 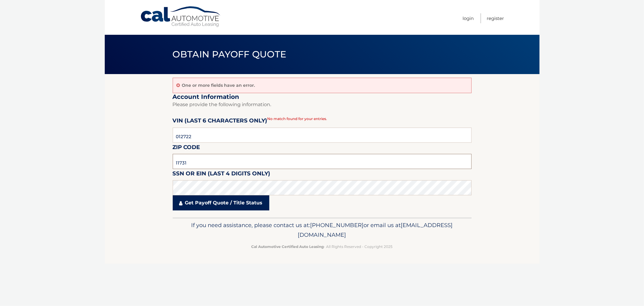 What do you see at coordinates (322, 246) in the screenshot?
I see `p: - All Rights Reserved - Copyright 2025` at bounding box center [322, 246].